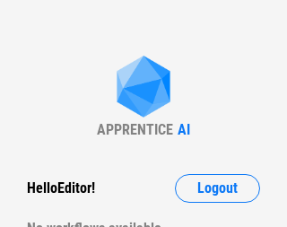 Image resolution: width=287 pixels, height=227 pixels. Describe the element at coordinates (144, 88) in the screenshot. I see `img: Apprentice AI` at that location.